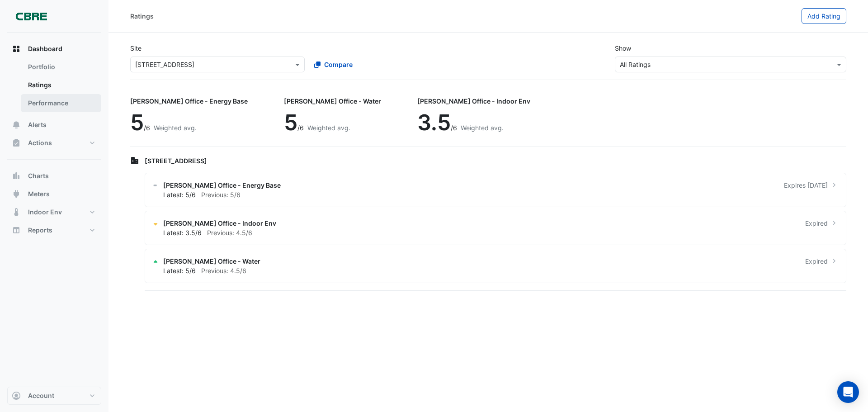 The image size is (868, 412). What do you see at coordinates (16, 125) in the screenshot?
I see `app-icon: Alerts` at bounding box center [16, 125].